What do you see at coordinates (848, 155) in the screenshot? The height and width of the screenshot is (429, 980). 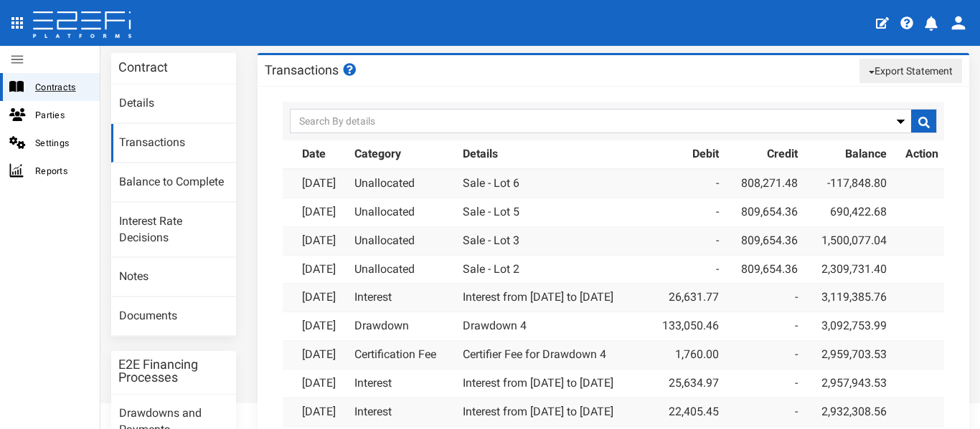 I see `th: Balance` at bounding box center [848, 155].